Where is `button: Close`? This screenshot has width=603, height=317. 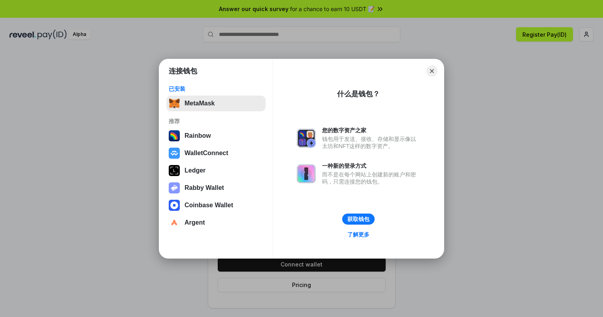
button: Close is located at coordinates (432, 71).